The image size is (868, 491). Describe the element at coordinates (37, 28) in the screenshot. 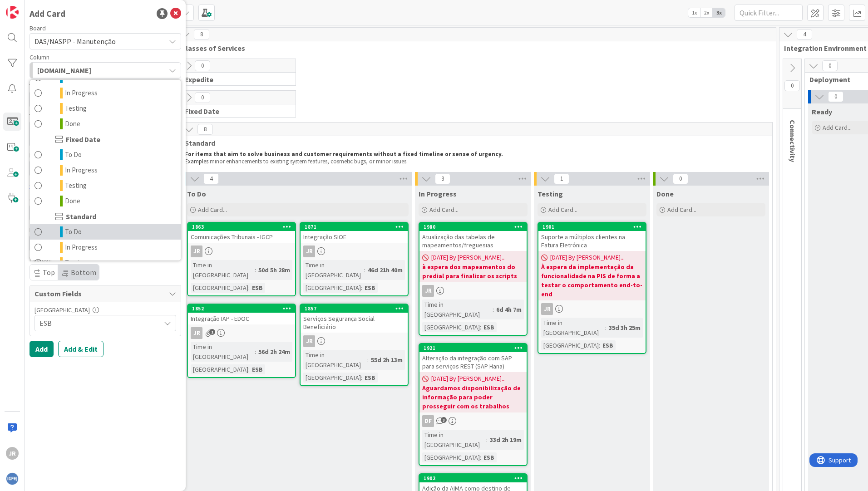

I see `span: Board` at that location.